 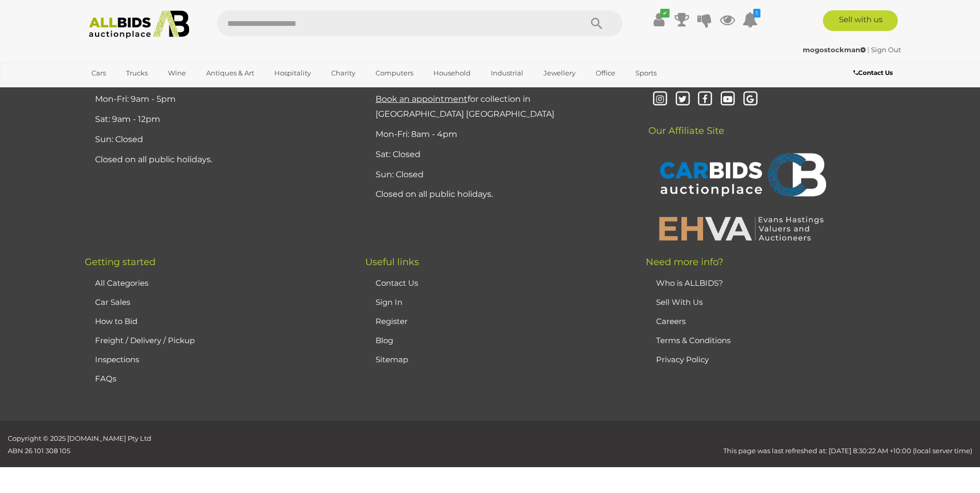 I want to click on li: Sat: Closed, so click(x=496, y=155).